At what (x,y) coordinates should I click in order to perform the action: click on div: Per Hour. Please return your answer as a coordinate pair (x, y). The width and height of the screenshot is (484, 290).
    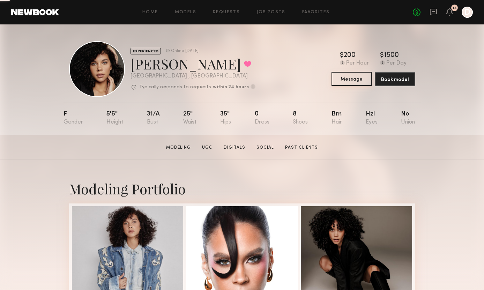
    Looking at the image, I should click on (358, 64).